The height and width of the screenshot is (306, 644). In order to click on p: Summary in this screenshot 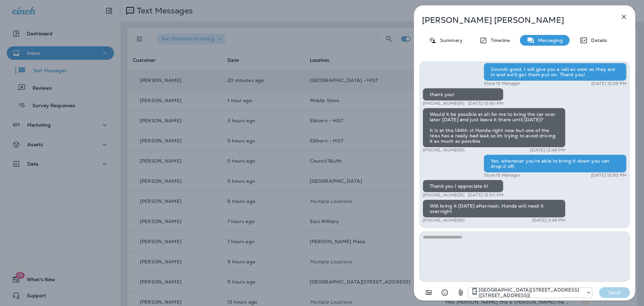, I will do `click(450, 41)`.